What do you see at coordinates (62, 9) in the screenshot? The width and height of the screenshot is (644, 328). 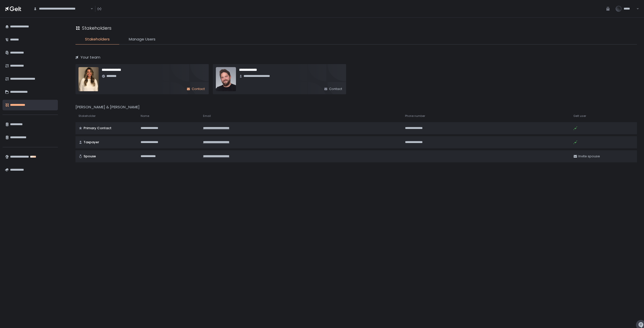 I see `div: Search for option` at bounding box center [62, 9].